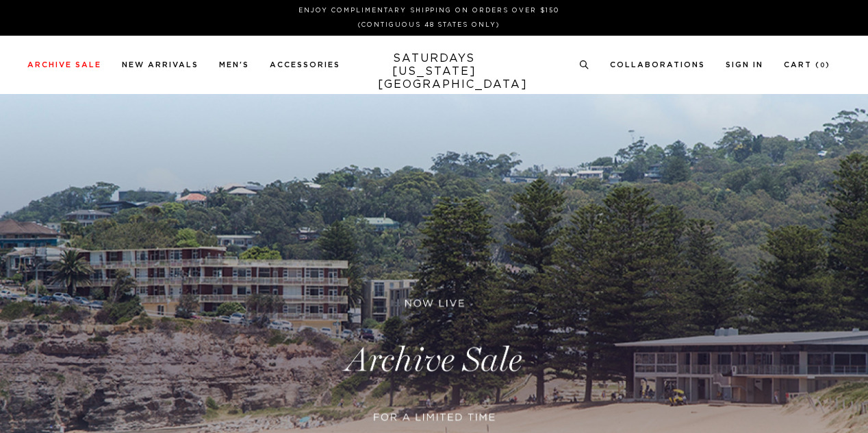 This screenshot has height=433, width=868. Describe the element at coordinates (429, 25) in the screenshot. I see `p: (Contiguous 48 States Only)` at that location.